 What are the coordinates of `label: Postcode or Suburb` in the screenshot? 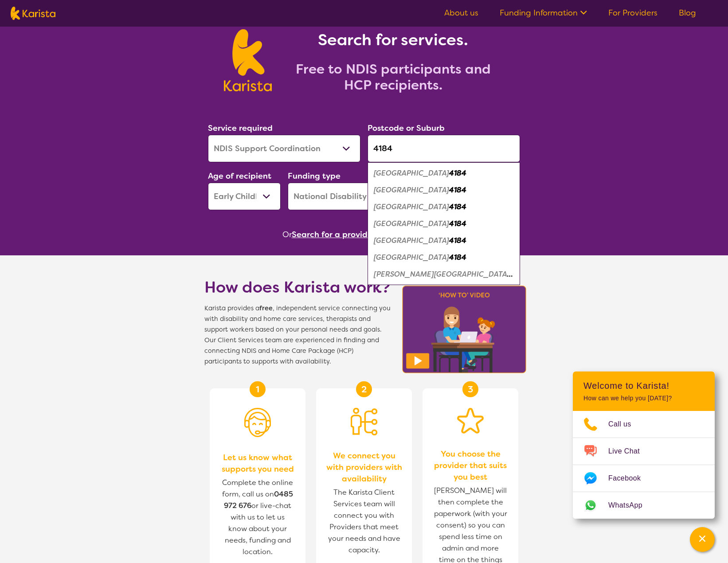 It's located at (406, 128).